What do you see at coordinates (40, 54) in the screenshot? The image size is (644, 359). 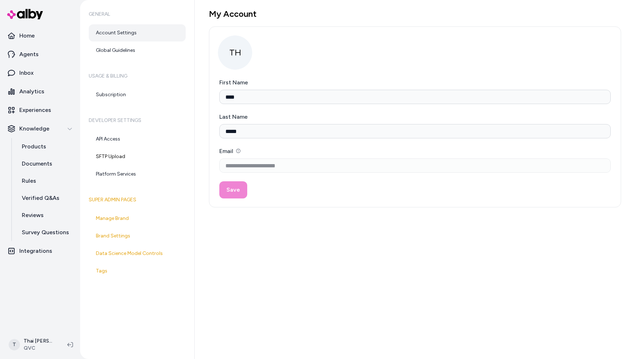 I see `a: Agents` at bounding box center [40, 54].